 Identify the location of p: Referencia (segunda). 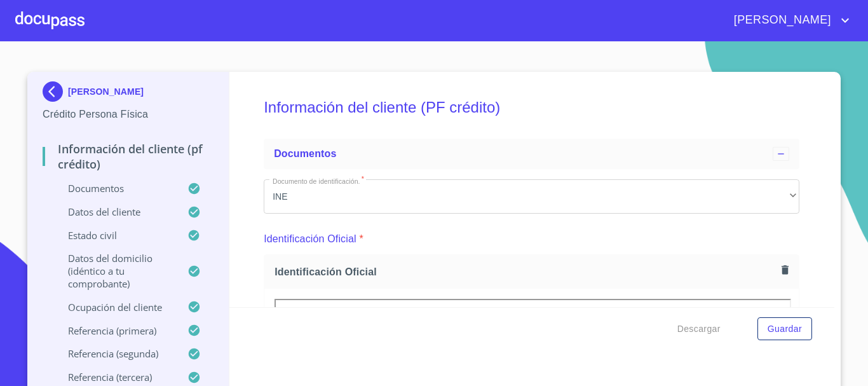
(115, 353).